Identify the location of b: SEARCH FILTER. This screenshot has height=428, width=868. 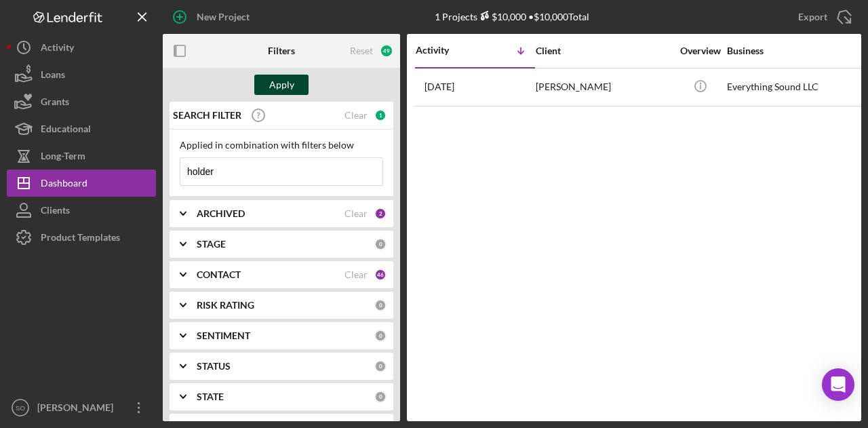
(207, 116).